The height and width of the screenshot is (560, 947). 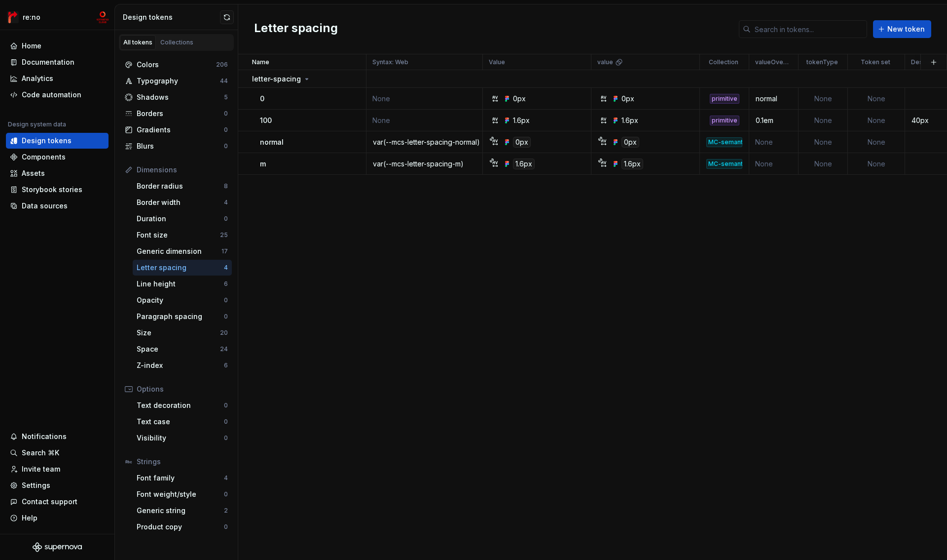 I want to click on a: Line height6, so click(x=182, y=284).